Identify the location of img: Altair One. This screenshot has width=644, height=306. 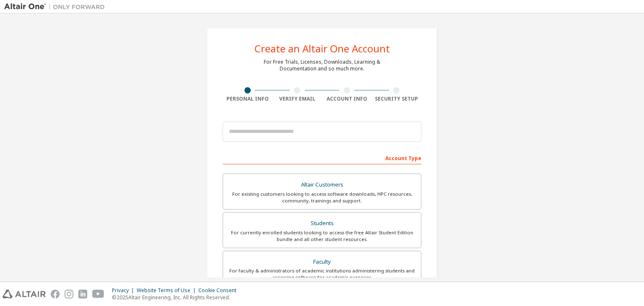
(57, 7).